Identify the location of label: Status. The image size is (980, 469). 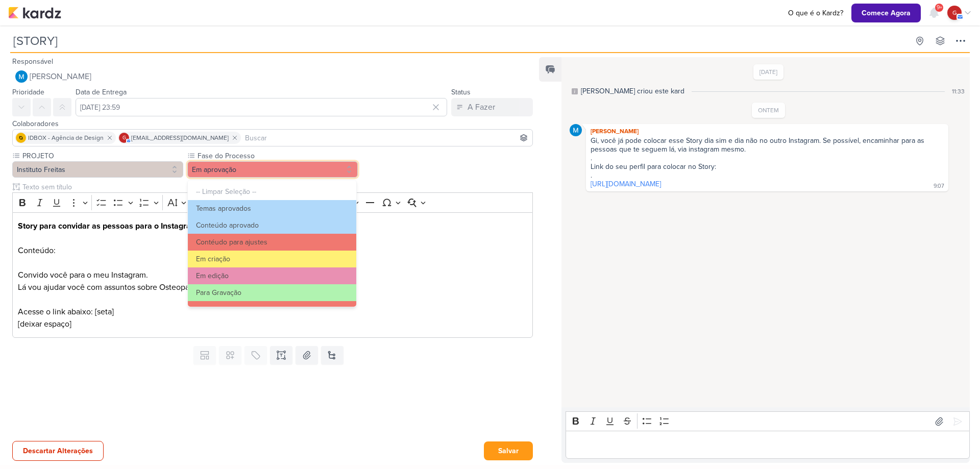
(461, 92).